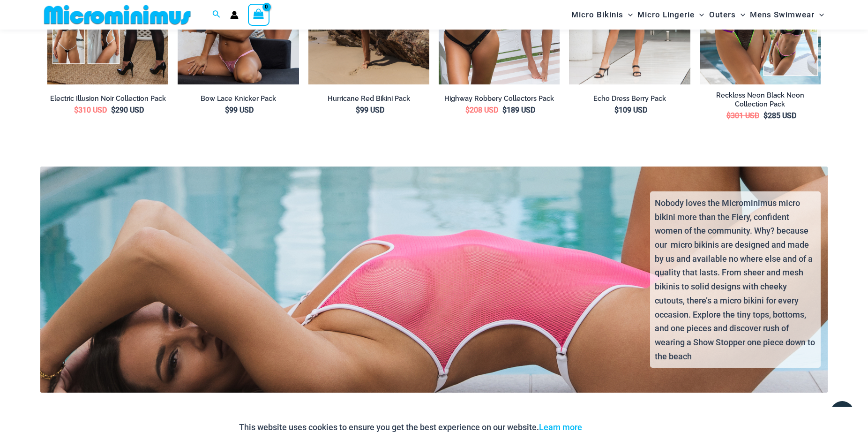 This screenshot has height=448, width=868. Describe the element at coordinates (499, 98) in the screenshot. I see `h2: Highway Robbery Collectors Pack` at that location.